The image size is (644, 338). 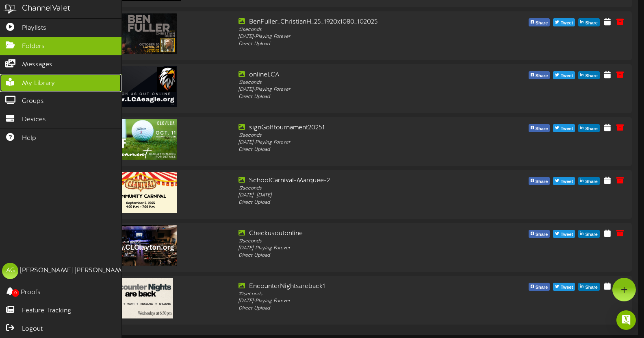 I want to click on span: Help, so click(x=29, y=138).